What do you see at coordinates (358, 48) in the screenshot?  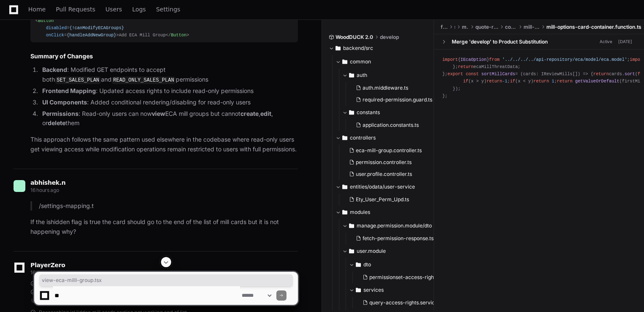 I see `span: backend/src` at bounding box center [358, 48].